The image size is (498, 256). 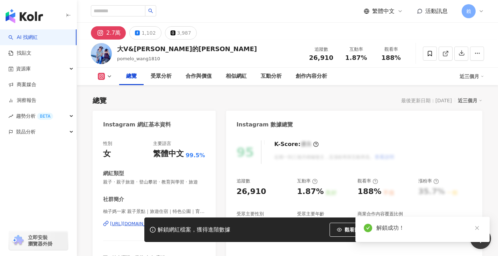 I want to click on div: 合作與價值, so click(x=199, y=76).